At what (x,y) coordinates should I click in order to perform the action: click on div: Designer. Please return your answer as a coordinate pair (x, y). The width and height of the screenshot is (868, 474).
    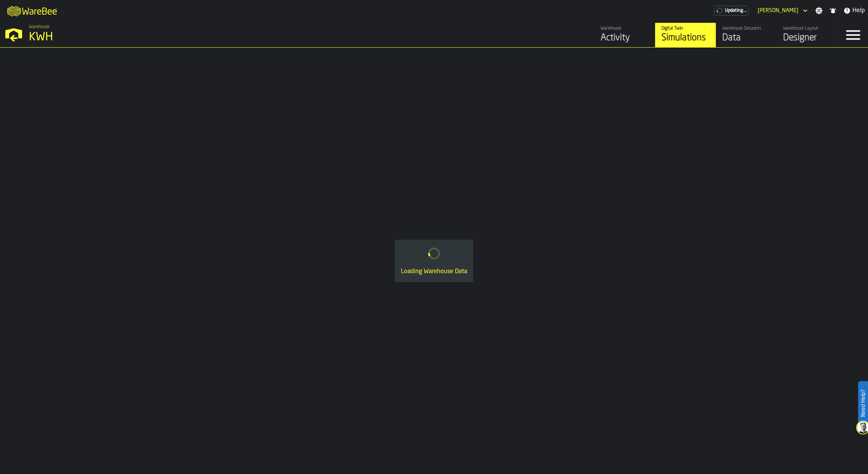
    Looking at the image, I should click on (807, 38).